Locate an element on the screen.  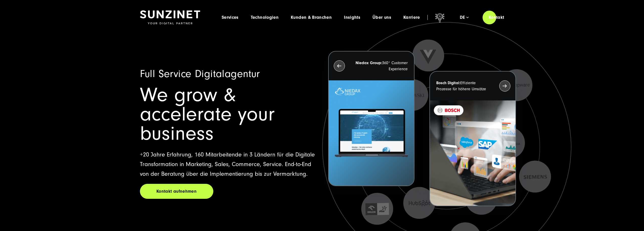
a: Kontakt aufnehmen is located at coordinates (177, 191).